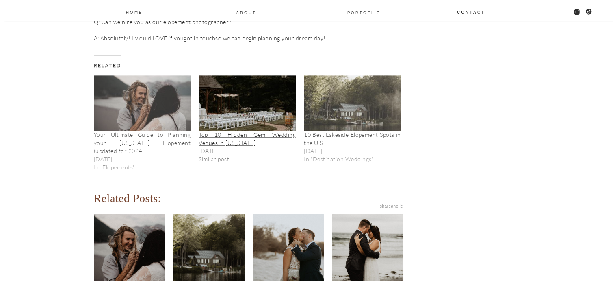 This screenshot has width=613, height=281. What do you see at coordinates (246, 12) in the screenshot?
I see `nav: About` at bounding box center [246, 12].